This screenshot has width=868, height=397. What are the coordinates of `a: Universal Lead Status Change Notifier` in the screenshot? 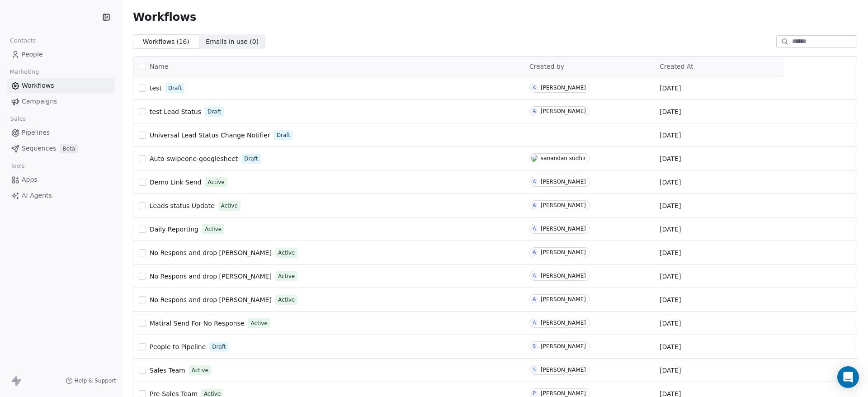 It's located at (210, 135).